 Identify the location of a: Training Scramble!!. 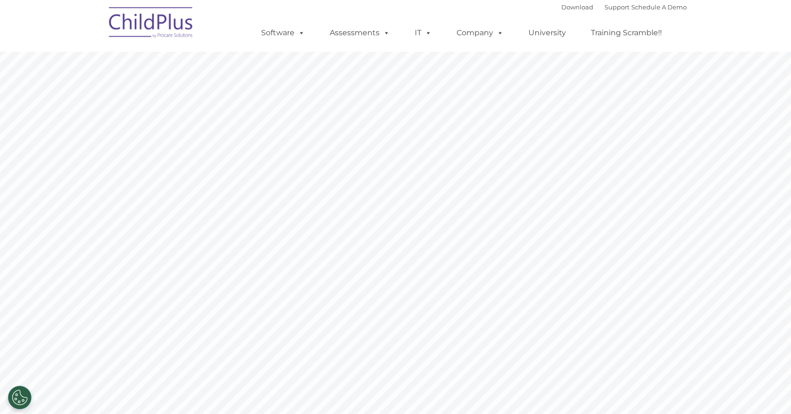
(626, 33).